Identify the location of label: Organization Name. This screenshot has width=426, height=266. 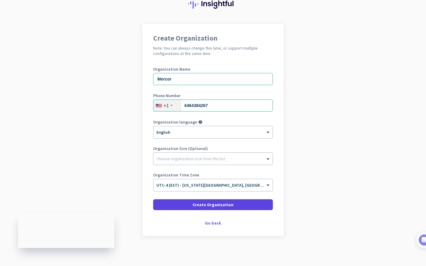
(213, 69).